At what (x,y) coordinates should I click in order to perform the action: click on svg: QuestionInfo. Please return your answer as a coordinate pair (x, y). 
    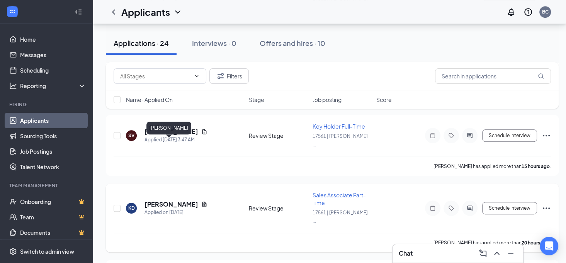
    Looking at the image, I should click on (528, 12).